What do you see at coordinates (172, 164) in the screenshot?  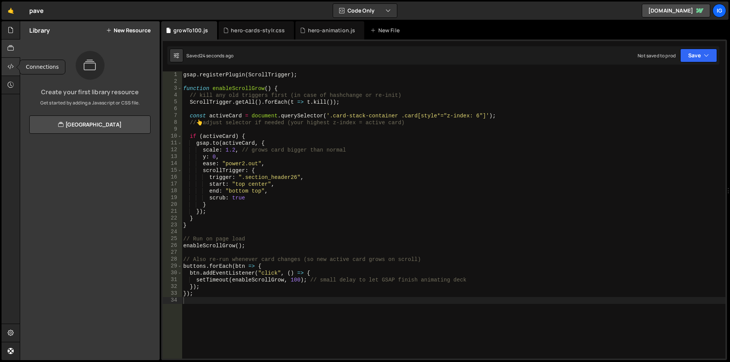 I see `div: 14` at bounding box center [172, 164].